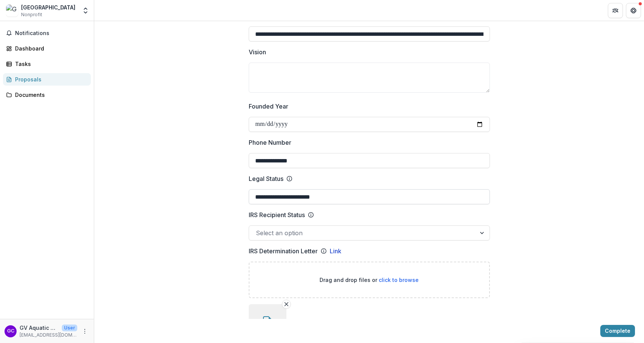  I want to click on p: IRS Determination Letter, so click(283, 251).